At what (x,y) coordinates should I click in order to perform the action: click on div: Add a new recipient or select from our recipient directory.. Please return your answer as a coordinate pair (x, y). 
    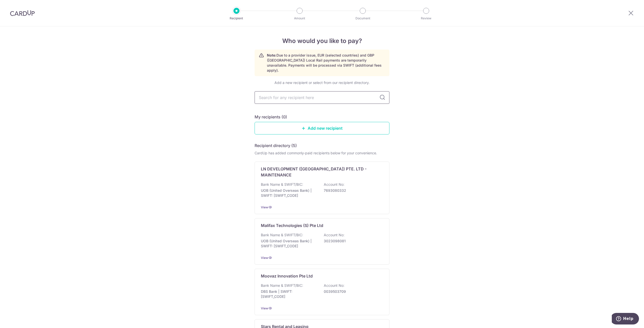
    Looking at the image, I should click on (322, 83).